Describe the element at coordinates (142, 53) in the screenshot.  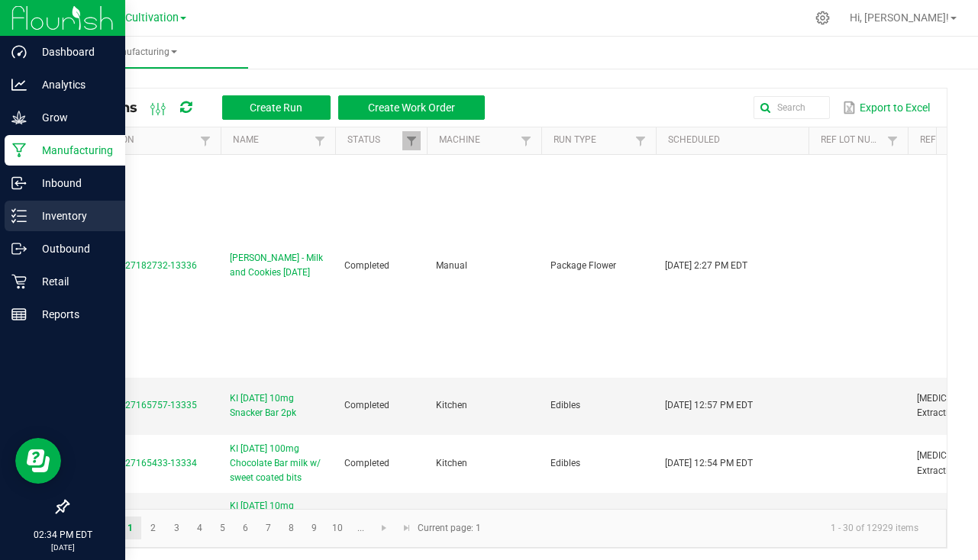
I see `a: Manufacturing` at that location.